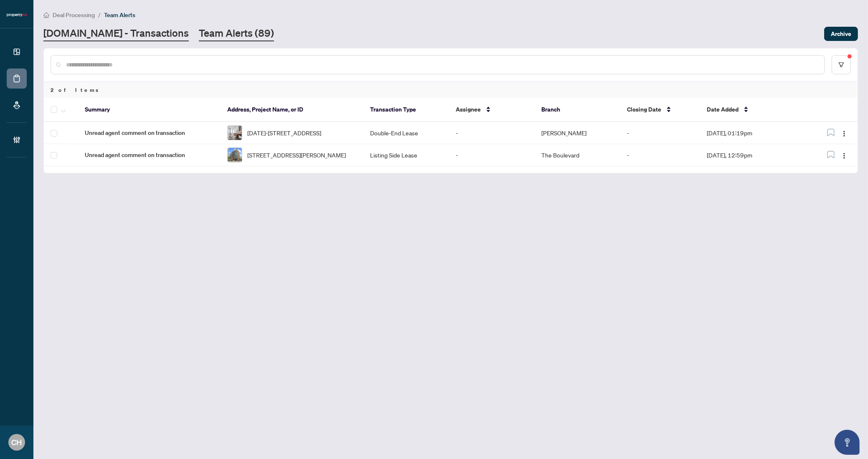 Image resolution: width=868 pixels, height=459 pixels. What do you see at coordinates (644, 110) in the screenshot?
I see `span: Closing Date` at bounding box center [644, 110].